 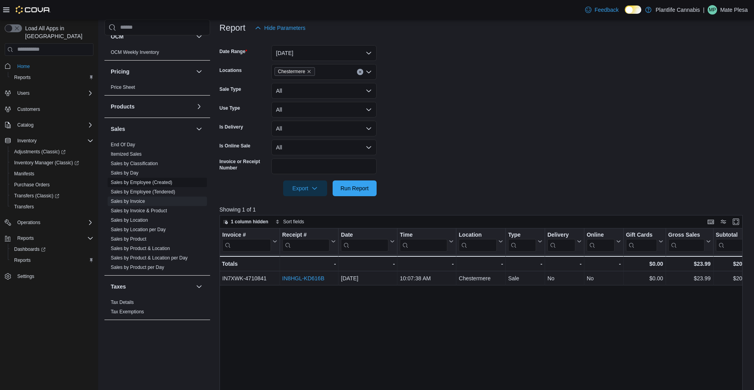 What do you see at coordinates (642, 235) in the screenshot?
I see `div: Gift Cards` at bounding box center [642, 235].